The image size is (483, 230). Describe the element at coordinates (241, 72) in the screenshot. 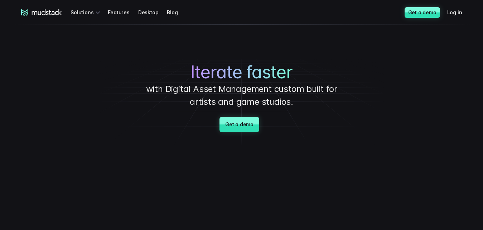

I see `span: Iterate faster` at that location.